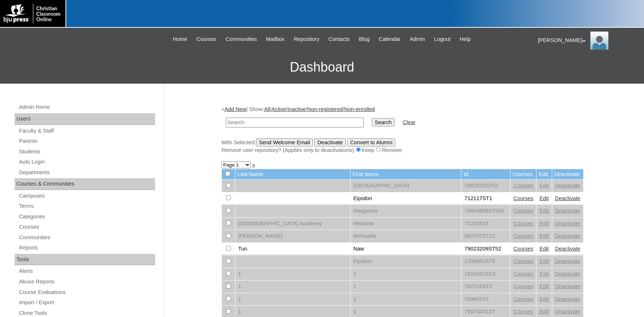  I want to click on a: Faculty & Staff, so click(87, 131).